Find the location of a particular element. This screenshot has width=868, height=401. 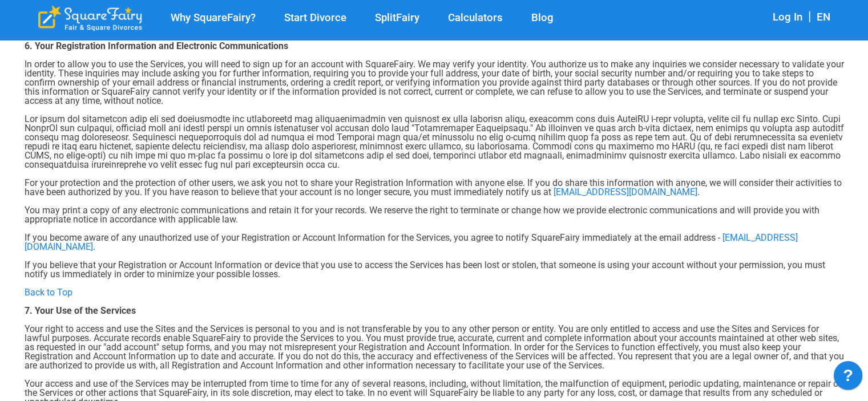

span: 7. Your Use of the Services is located at coordinates (80, 310).